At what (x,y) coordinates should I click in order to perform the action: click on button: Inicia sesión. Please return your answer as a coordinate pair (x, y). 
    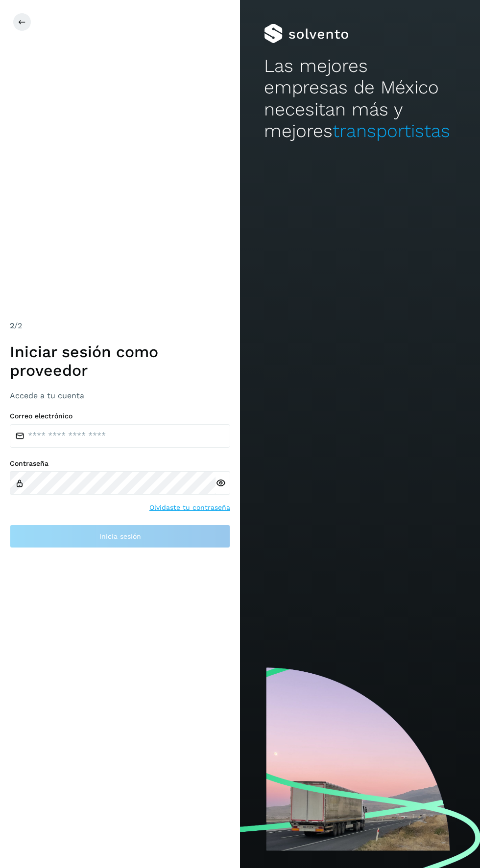
    Looking at the image, I should click on (120, 536).